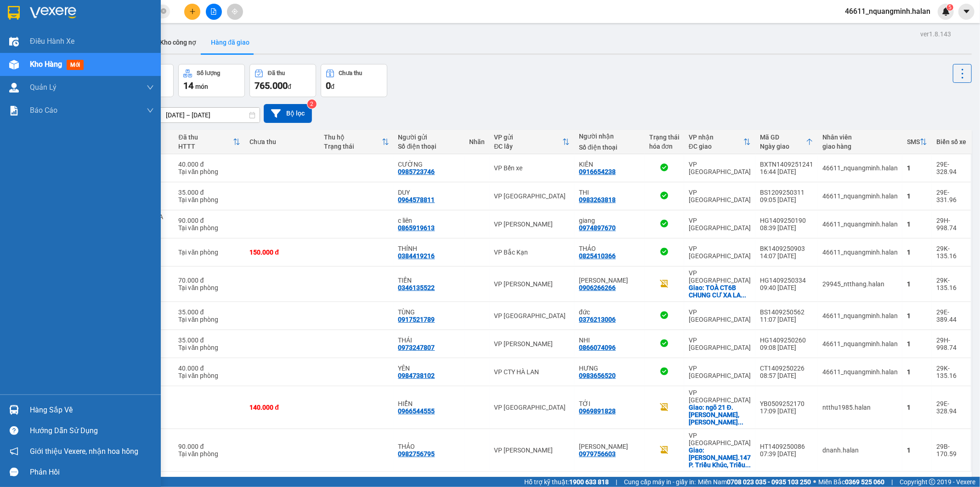 The image size is (980, 487). Describe the element at coordinates (44, 110) in the screenshot. I see `span: Báo cáo` at that location.